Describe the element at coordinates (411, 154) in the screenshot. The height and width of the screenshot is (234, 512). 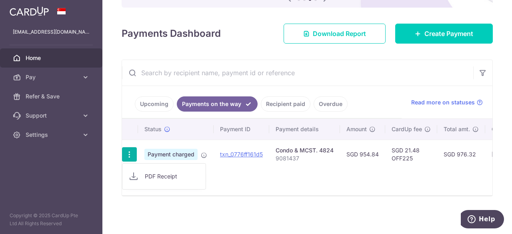
I see `td: SGD 21.48 OFF225` at that location.